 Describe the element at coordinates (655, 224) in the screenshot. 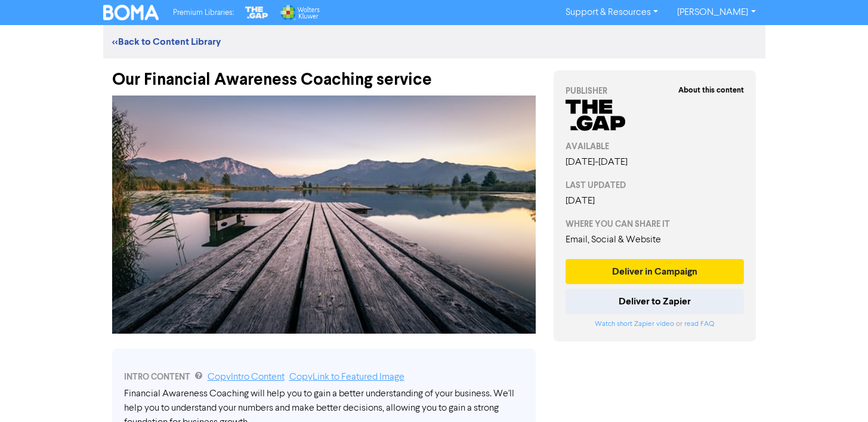

I see `div: WHERE YOU CAN SHARE IT` at that location.